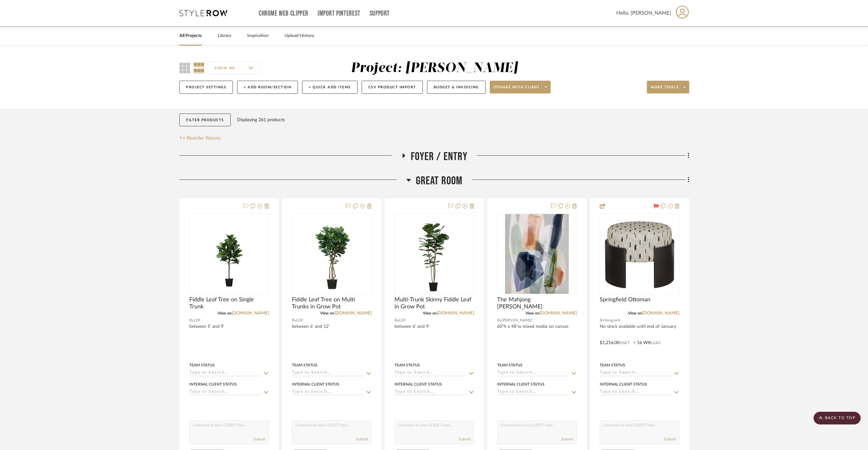 This screenshot has height=450, width=868. I want to click on a: Support, so click(379, 14).